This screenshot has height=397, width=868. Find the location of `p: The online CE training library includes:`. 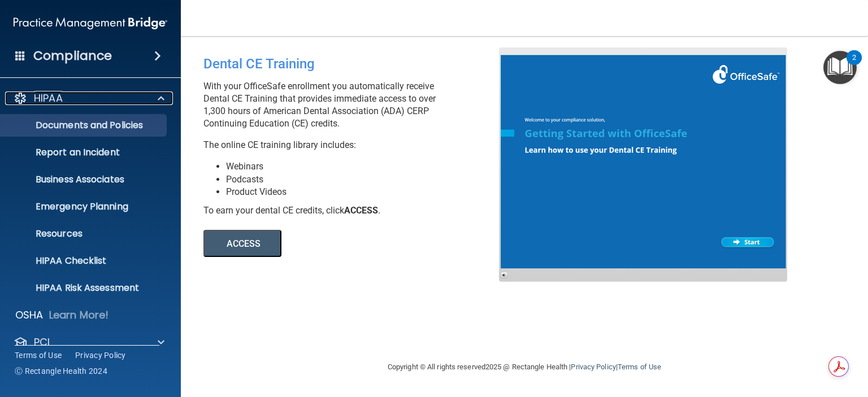

p: The online CE training library includes: is located at coordinates (356, 145).